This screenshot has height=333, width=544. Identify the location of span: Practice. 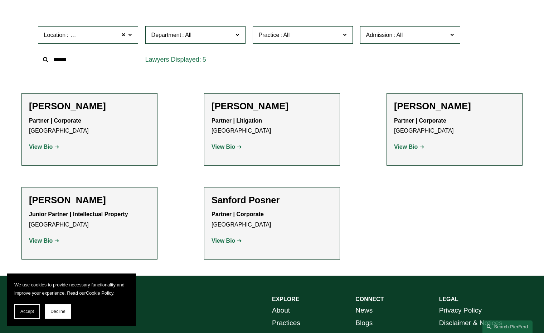
(269, 35).